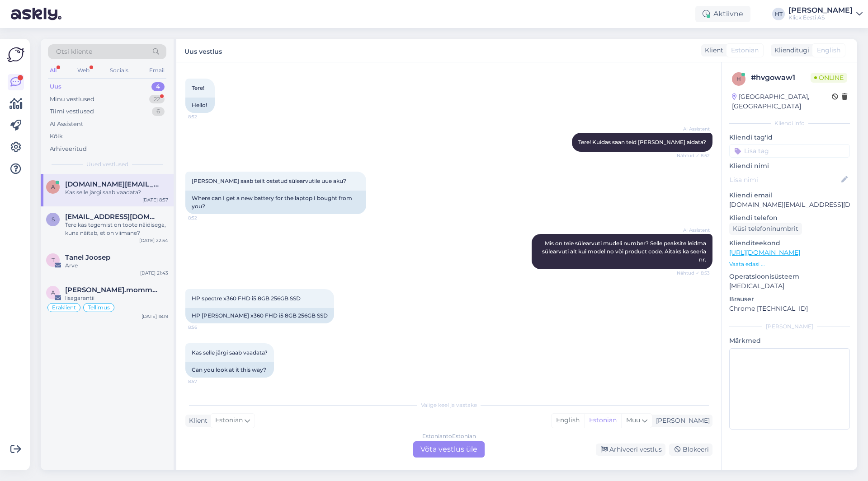 Image resolution: width=868 pixels, height=481 pixels. I want to click on div: Kliendi info, so click(789, 123).